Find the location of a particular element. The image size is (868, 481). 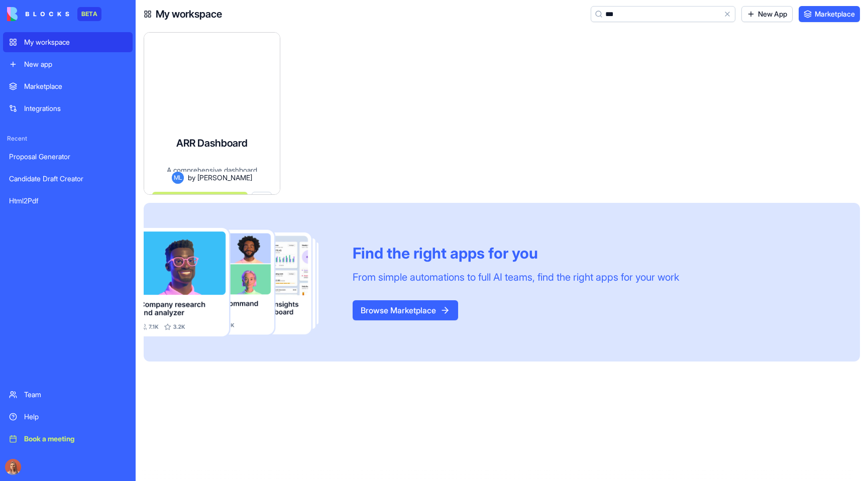

div: Html2Pdf is located at coordinates (68, 201).